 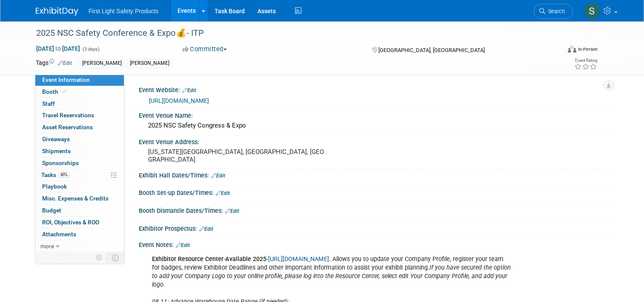 What do you see at coordinates (67, 127) in the screenshot?
I see `span: Asset Reservations` at bounding box center [67, 127].